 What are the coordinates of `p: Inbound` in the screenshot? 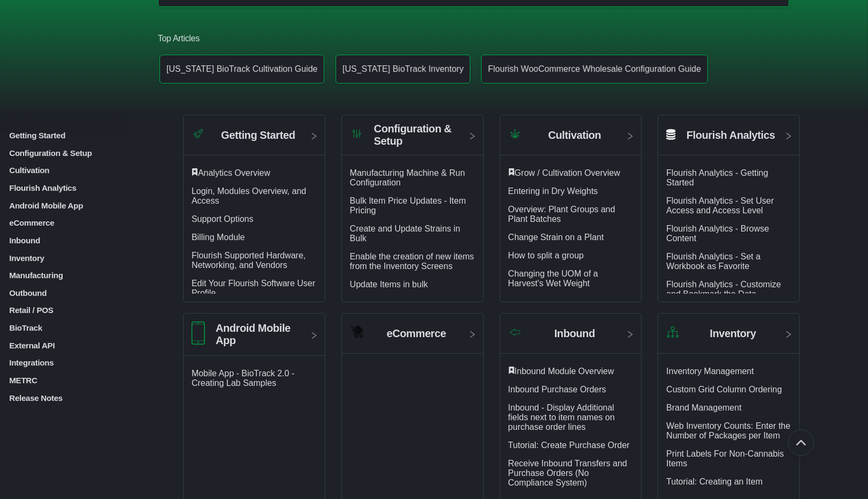 It's located at (78, 240).